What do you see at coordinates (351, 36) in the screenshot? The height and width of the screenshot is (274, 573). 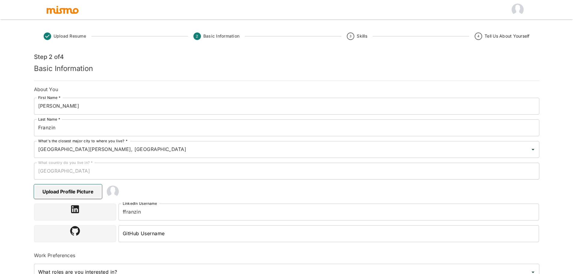 I see `text: 3` at bounding box center [351, 36].